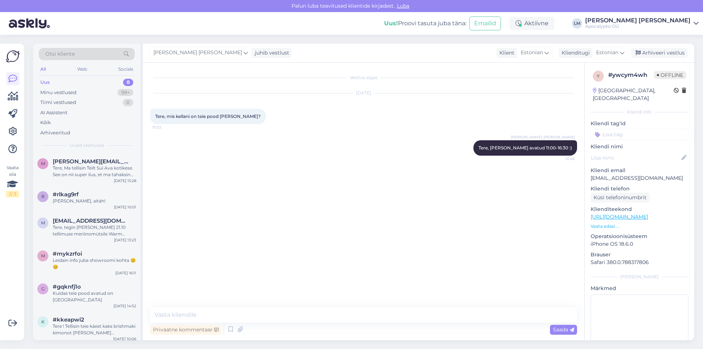 The image size is (703, 349). What do you see at coordinates (640, 170) in the screenshot?
I see `p: Kliendi email` at bounding box center [640, 170].